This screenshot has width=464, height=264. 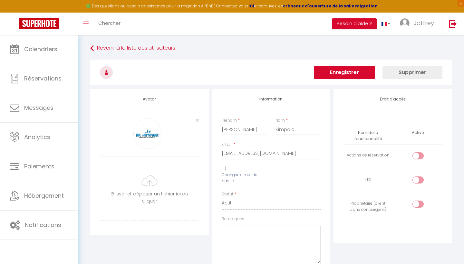 I want to click on h4: Avatar, so click(x=149, y=99).